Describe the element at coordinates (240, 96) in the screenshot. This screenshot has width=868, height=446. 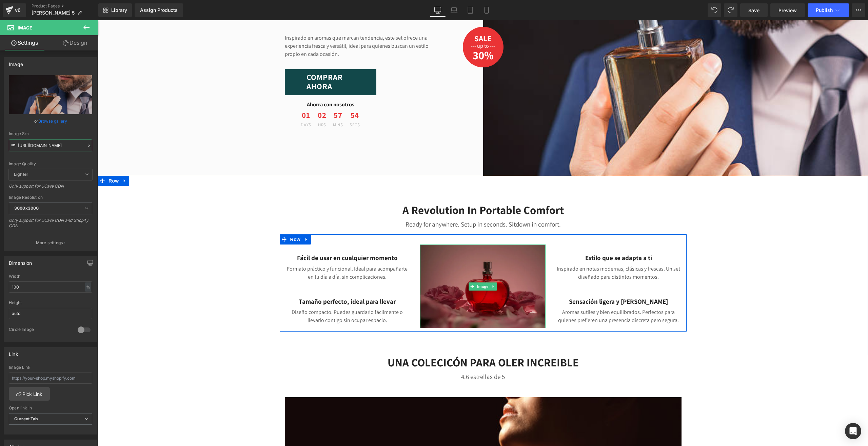
I see `span: 57` at that location.